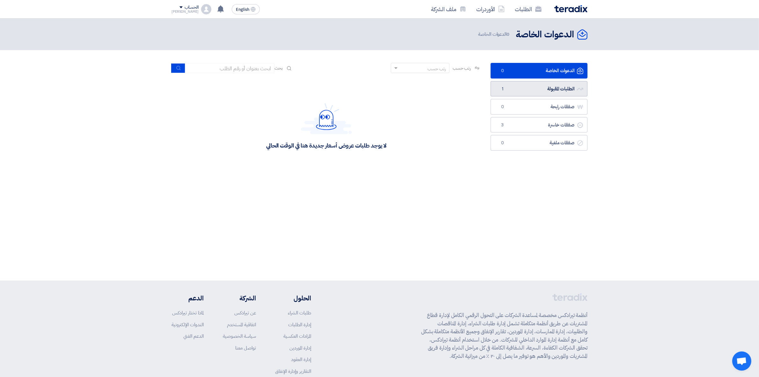  What do you see at coordinates (505, 335) in the screenshot?
I see `p: أنظمة تيرادكس مخصصة لمساعدة الشركات على التحول الرقمي الكامل لإدارة قطاع المشتريات عن طريق أنظمة ...` at bounding box center [505, 335].